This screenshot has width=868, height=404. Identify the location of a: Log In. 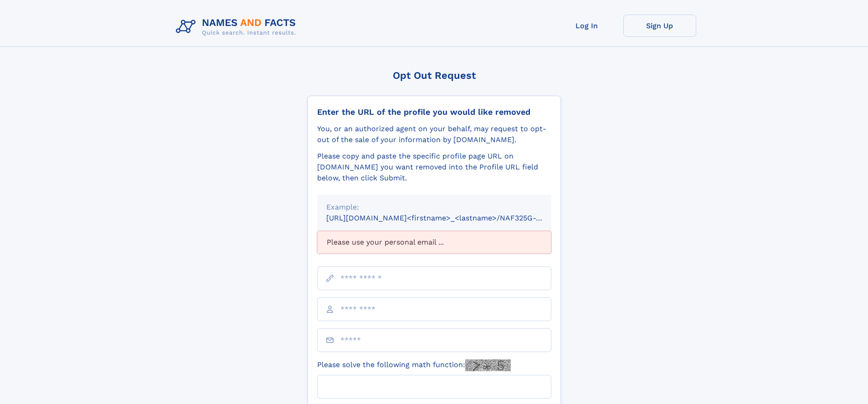
(587, 25).